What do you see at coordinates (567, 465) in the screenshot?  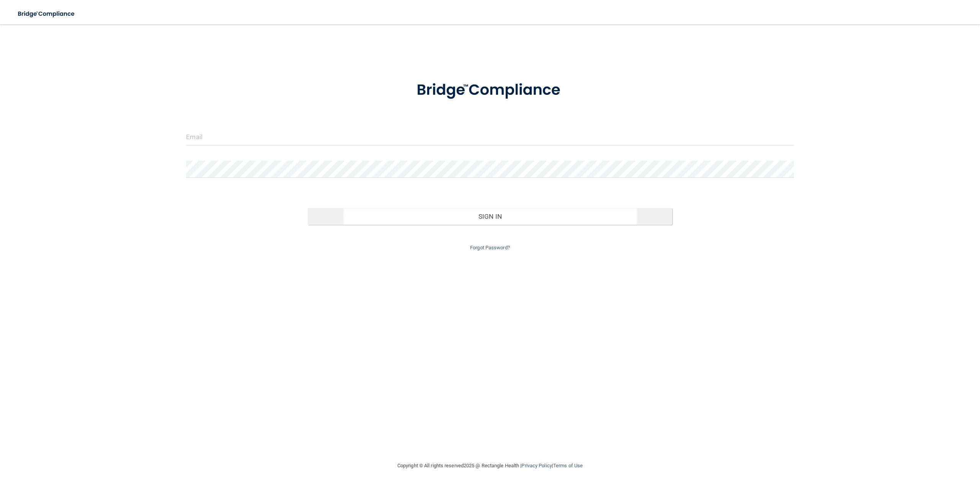 I see `a: Terms of Use` at bounding box center [567, 465].